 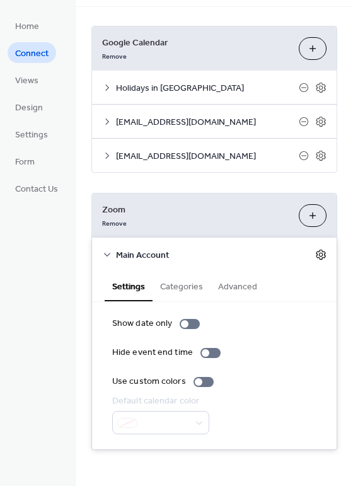 What do you see at coordinates (27, 26) in the screenshot?
I see `span: Home` at bounding box center [27, 26].